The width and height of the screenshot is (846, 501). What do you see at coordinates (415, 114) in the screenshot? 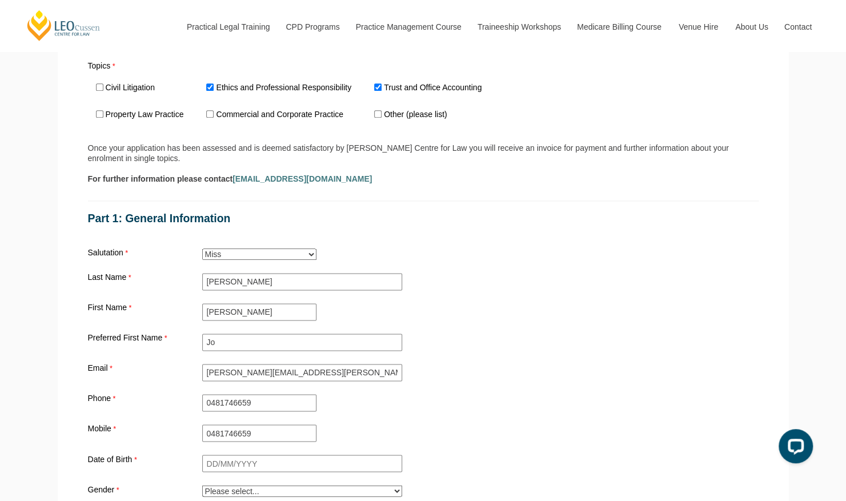
I see `label: Other (please list)` at bounding box center [415, 114].